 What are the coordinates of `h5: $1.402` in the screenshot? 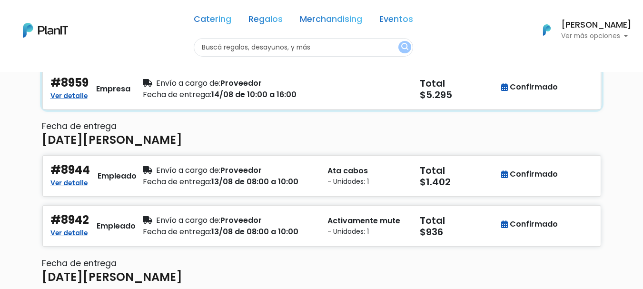 It's located at (460, 182).